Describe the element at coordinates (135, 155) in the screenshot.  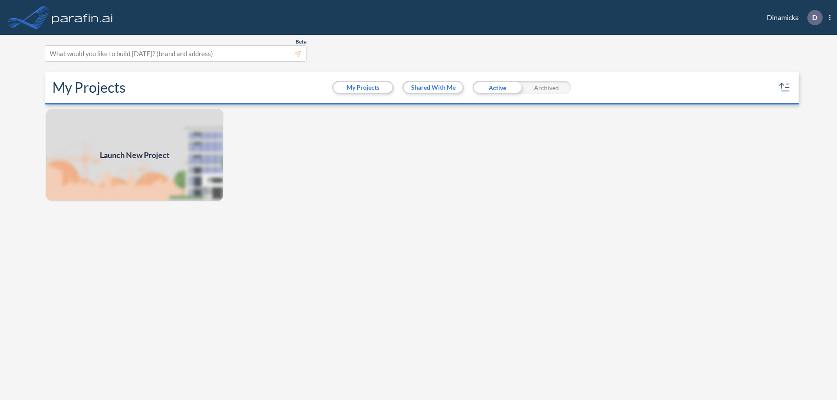
I see `span: Launch New Project` at that location.